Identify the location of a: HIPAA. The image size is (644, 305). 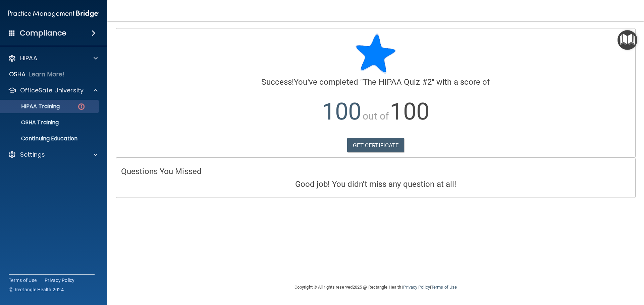
(53, 59).